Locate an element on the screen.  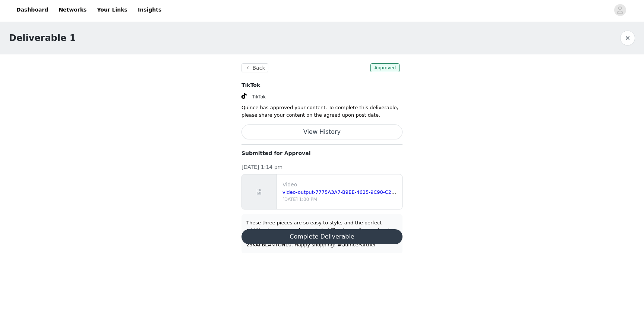
button: View History is located at coordinates (322, 132).